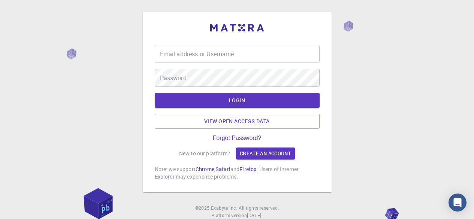 The height and width of the screenshot is (219, 474). Describe the element at coordinates (265, 154) in the screenshot. I see `a: Create an account` at that location.